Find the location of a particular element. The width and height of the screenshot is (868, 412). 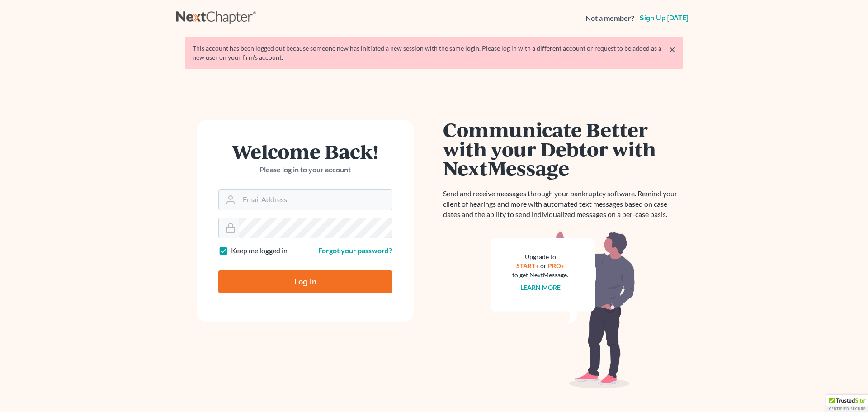

a: START+ is located at coordinates (527, 265).